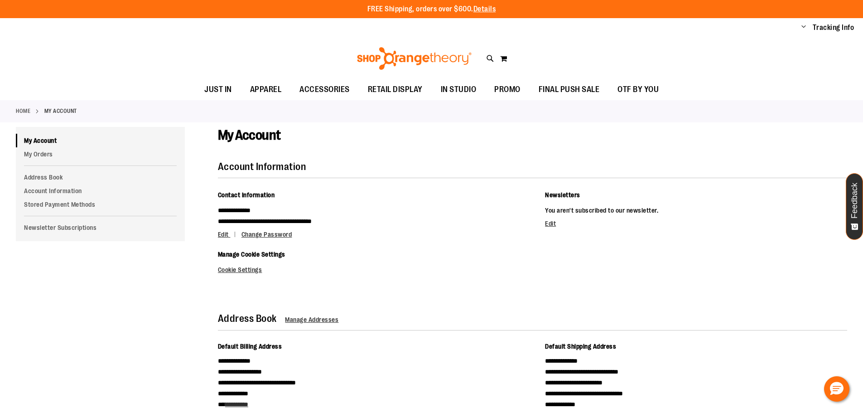 This screenshot has height=413, width=863. I want to click on strong: Account Information, so click(262, 166).